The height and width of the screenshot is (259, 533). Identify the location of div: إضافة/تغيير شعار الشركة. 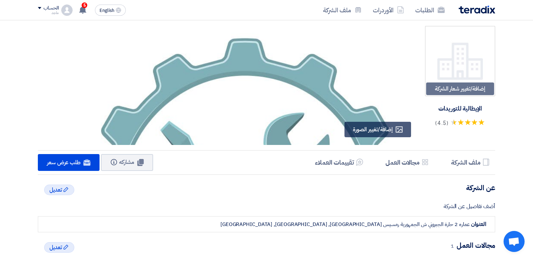
(460, 89).